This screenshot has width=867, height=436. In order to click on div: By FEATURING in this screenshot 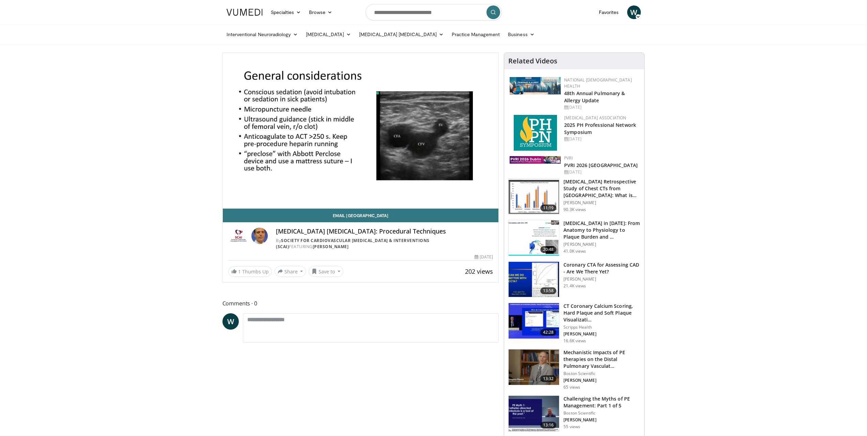, I will do `click(384, 243)`.